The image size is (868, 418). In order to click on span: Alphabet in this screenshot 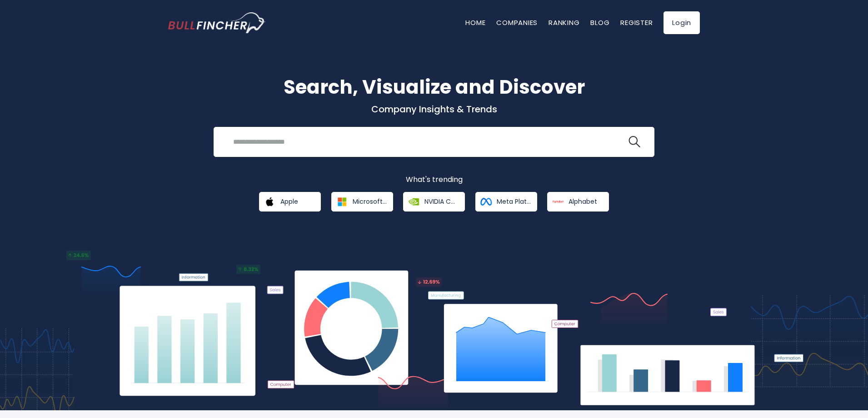, I will do `click(583, 202)`.